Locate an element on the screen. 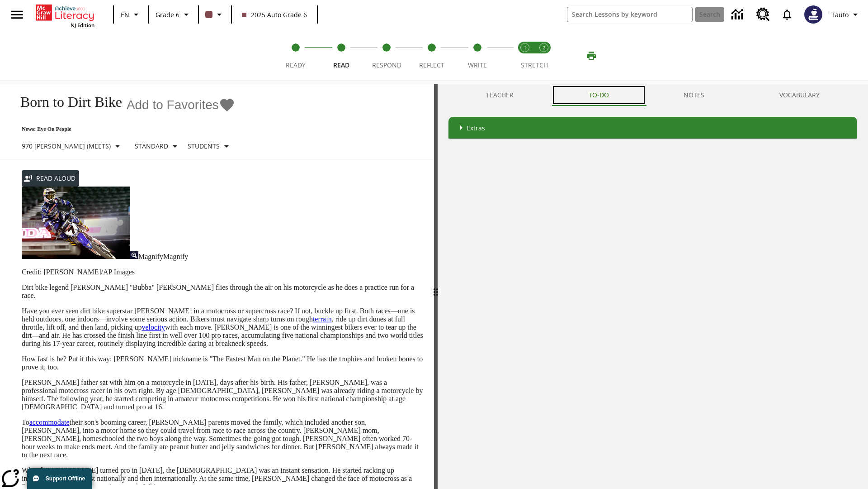  div: Press Enter or Spacebar and then press right and left arrow keys to move the slider is located at coordinates (436, 286).